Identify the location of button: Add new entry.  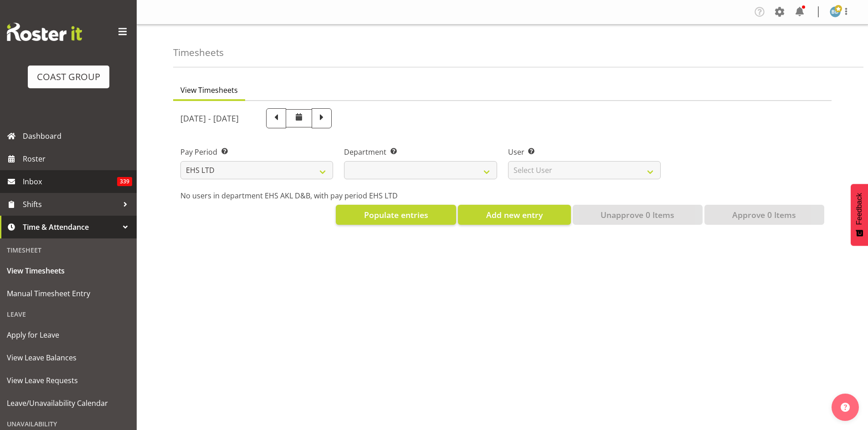
(514, 215).